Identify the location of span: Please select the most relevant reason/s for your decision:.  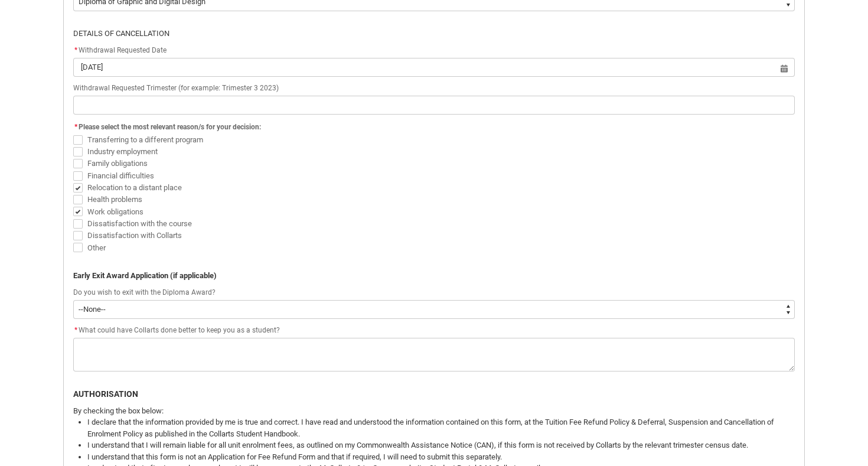
(170, 127).